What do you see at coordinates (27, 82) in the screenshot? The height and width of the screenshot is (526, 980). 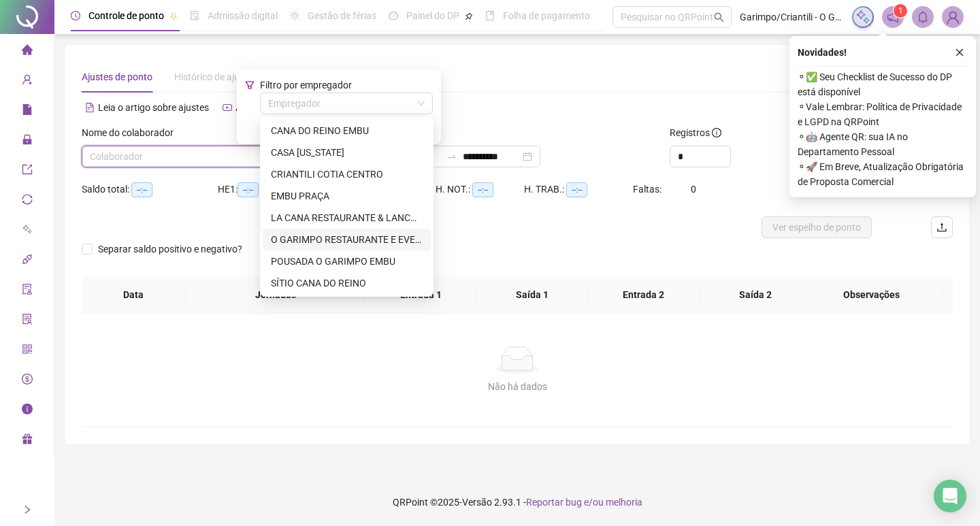 I see `span: user-add` at bounding box center [27, 82].